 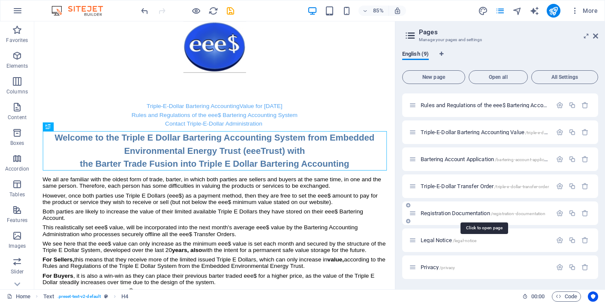 I want to click on a: Click to cancel selection. Double-click to open Pages, so click(x=18, y=297).